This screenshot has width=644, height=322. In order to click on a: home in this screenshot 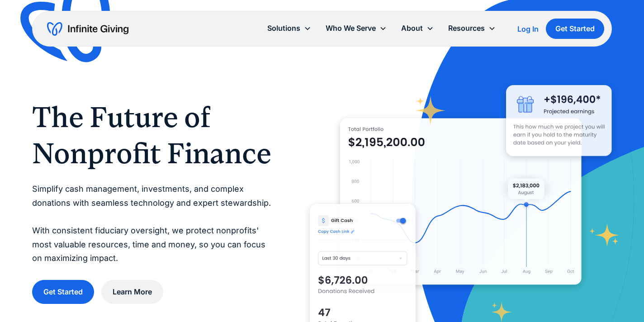, I will do `click(88, 29)`.